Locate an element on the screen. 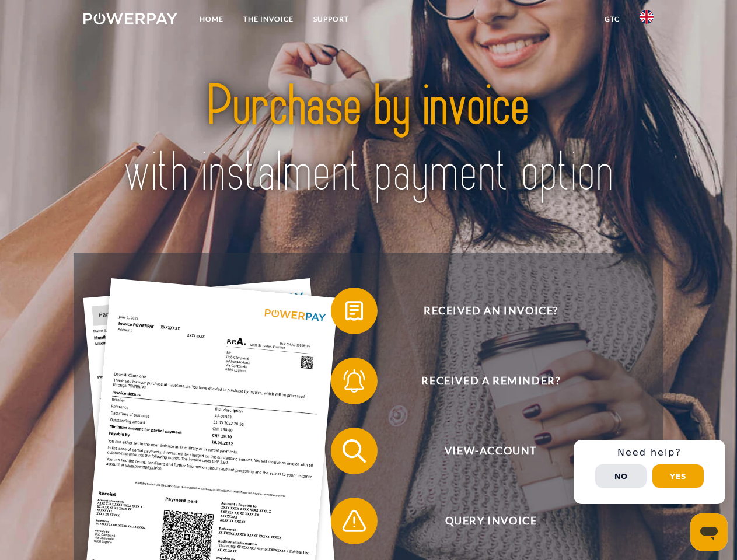 Image resolution: width=737 pixels, height=560 pixels. a: GTC is located at coordinates (612, 19).